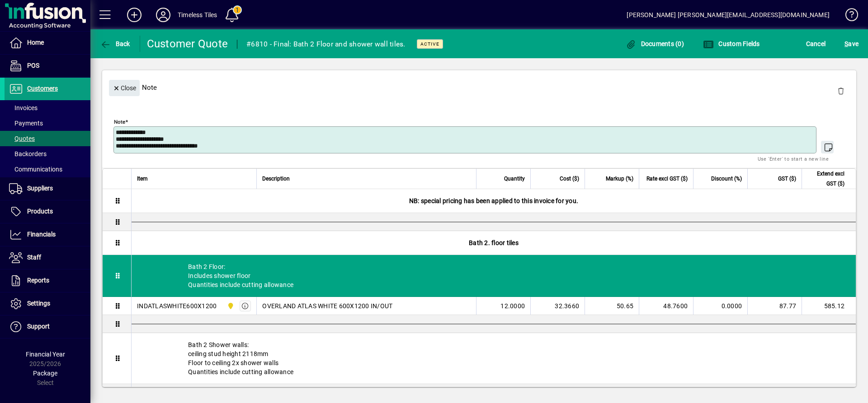  I want to click on a: Suppliers, so click(48, 189).